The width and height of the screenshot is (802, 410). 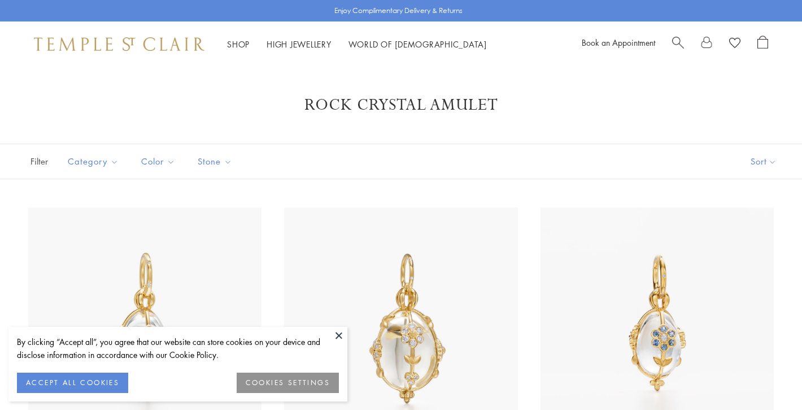 I want to click on a: High JewelleryHigh Jewellery, so click(x=299, y=44).